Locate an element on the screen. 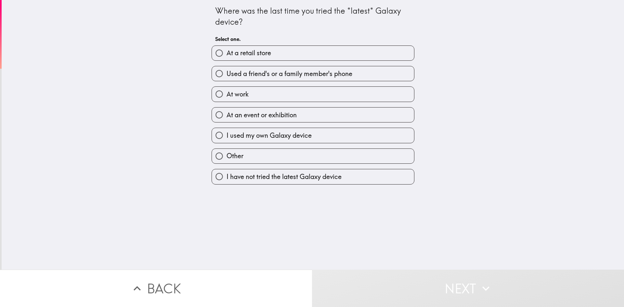 The image size is (624, 307). button: Other is located at coordinates (313, 156).